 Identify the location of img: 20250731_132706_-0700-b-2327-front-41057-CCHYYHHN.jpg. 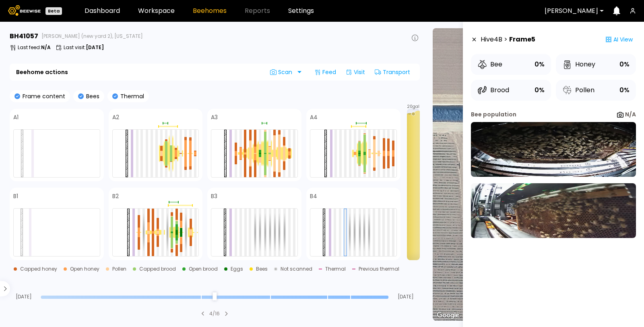
(553, 149).